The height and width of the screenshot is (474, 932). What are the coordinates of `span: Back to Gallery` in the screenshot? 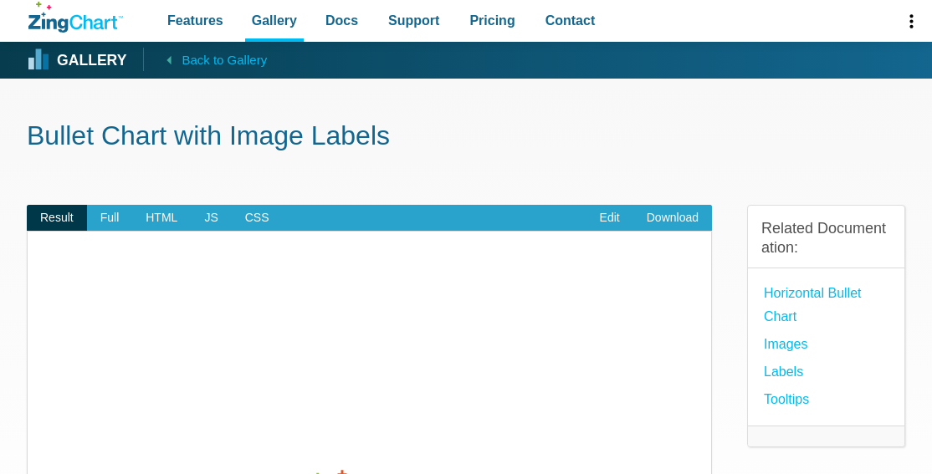 It's located at (224, 60).